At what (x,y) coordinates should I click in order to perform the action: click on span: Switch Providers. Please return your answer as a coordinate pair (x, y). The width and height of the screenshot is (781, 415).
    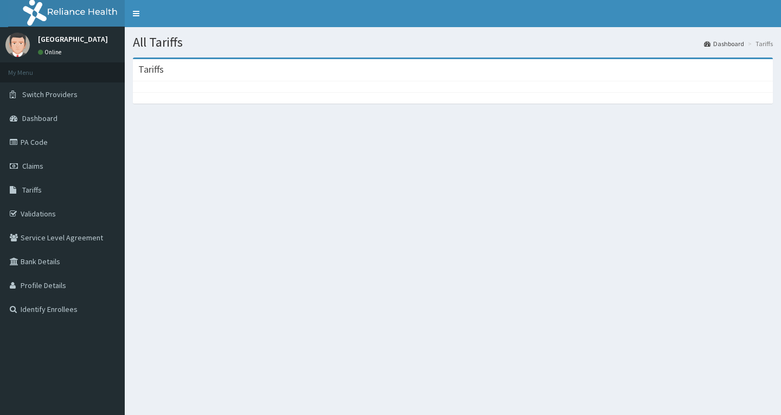
    Looking at the image, I should click on (50, 94).